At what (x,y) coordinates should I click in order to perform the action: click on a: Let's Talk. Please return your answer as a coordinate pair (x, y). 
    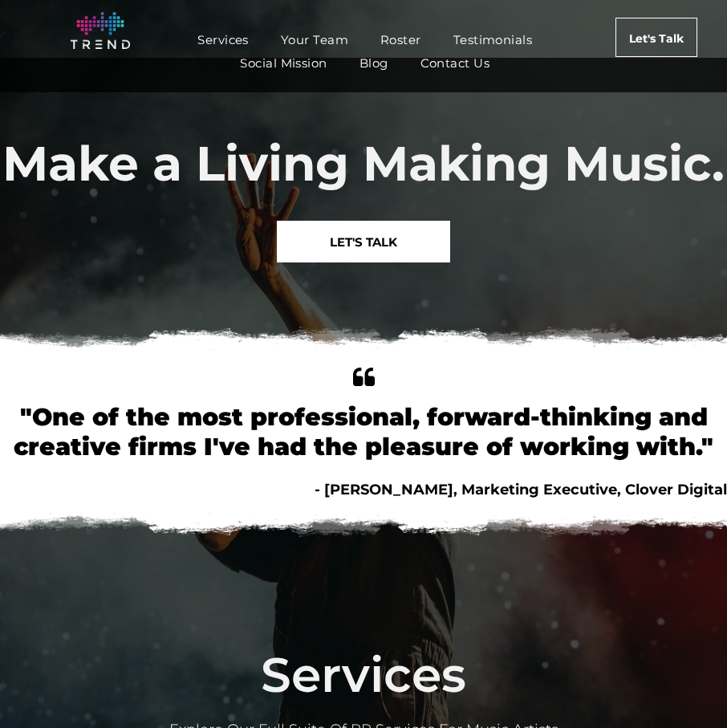
    Looking at the image, I should click on (656, 37).